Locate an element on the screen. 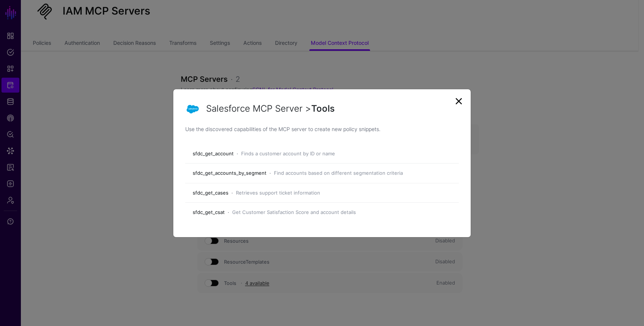 This screenshot has width=644, height=326. span: Find accounts based on different segmentation criteria is located at coordinates (339, 172).